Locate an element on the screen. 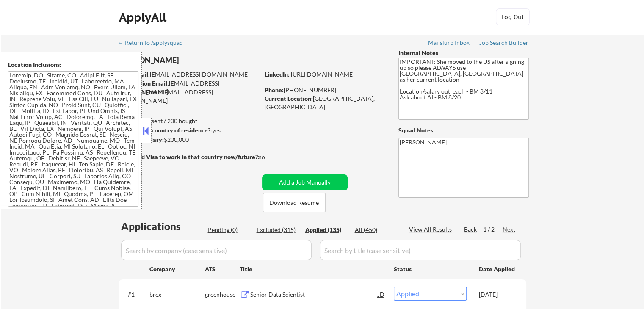 The image size is (644, 309). div: Location Inclusions: is located at coordinates (73, 65).